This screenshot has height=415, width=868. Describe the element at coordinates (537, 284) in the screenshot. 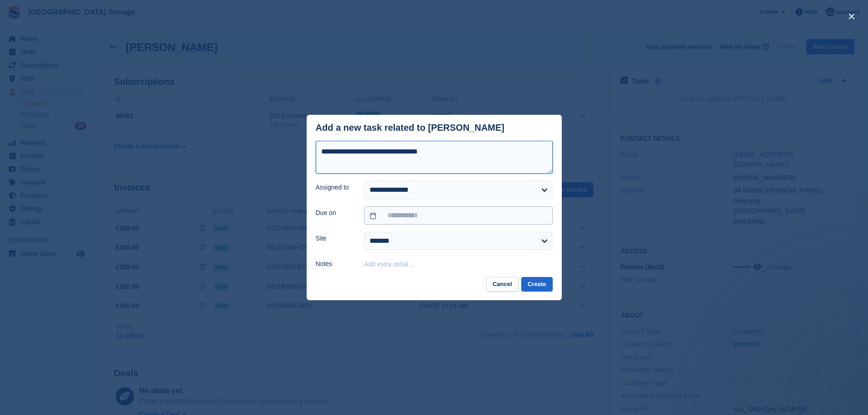

I see `button: Create` at that location.